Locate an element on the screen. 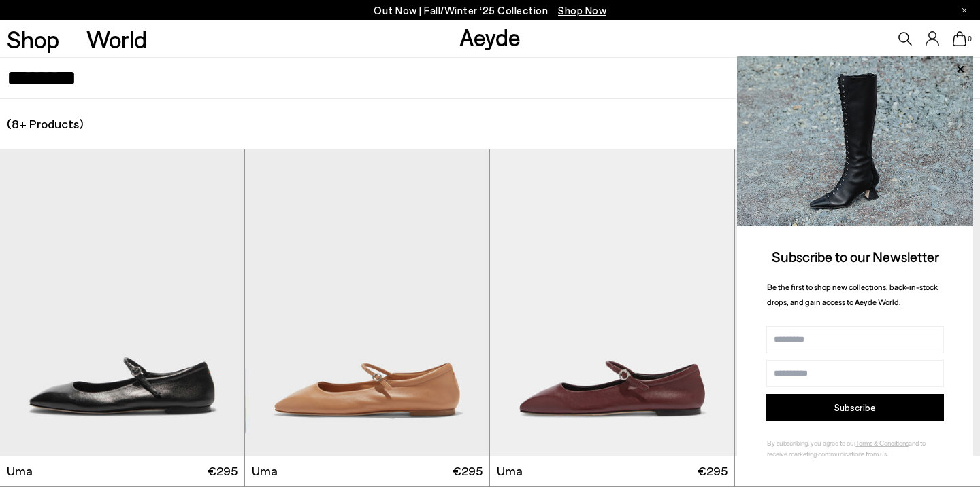 This screenshot has height=487, width=980. span: Subscribe to our Newsletter is located at coordinates (855, 256).